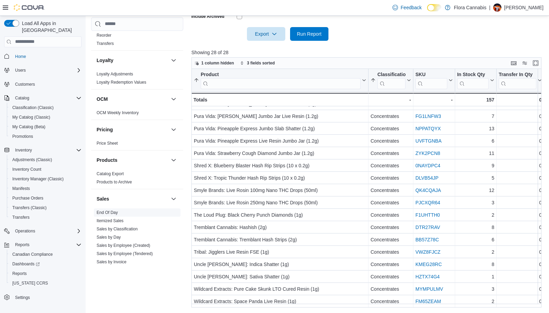  What do you see at coordinates (110, 221) in the screenshot?
I see `span: Itemized Sales` at bounding box center [110, 221].